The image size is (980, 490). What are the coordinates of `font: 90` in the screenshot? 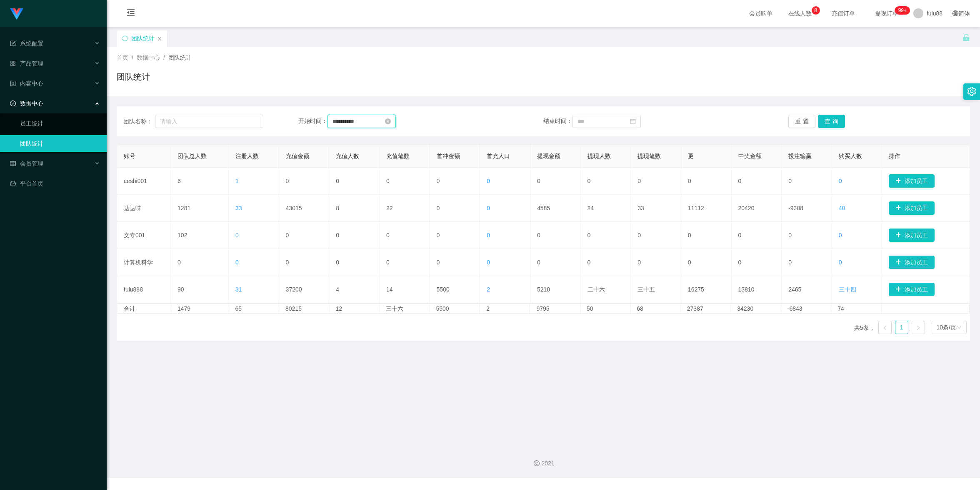 It's located at (181, 289).